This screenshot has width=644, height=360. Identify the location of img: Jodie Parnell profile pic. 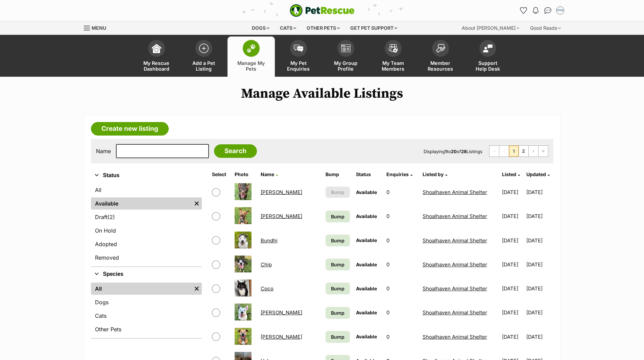
(560, 11).